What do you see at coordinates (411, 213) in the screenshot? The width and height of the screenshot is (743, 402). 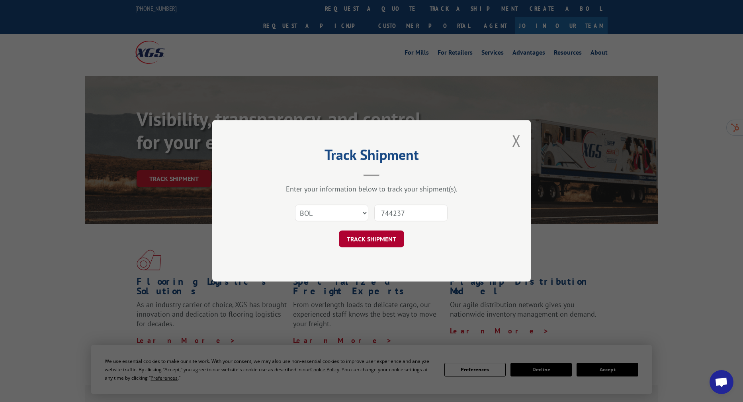 I see `input: Number(s)` at bounding box center [411, 213].